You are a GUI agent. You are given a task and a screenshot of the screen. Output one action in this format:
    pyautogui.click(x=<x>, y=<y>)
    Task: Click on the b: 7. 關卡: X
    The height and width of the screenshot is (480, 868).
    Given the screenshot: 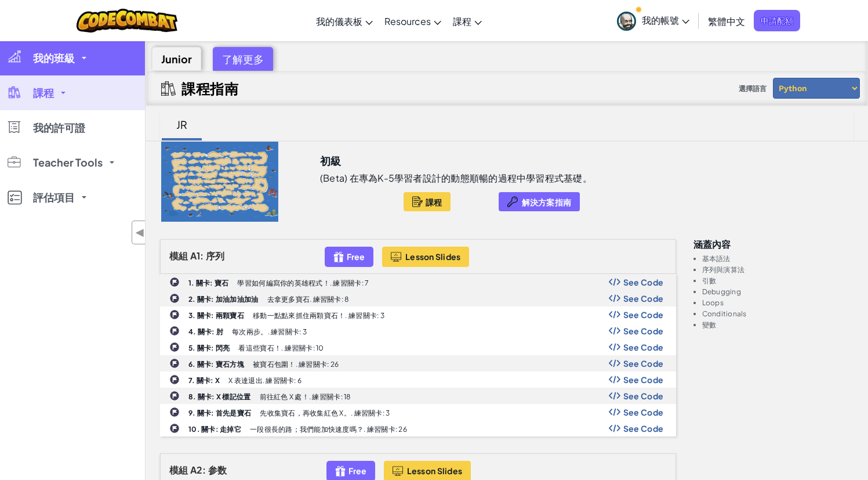 What is the action you would take?
    pyautogui.click(x=204, y=380)
    